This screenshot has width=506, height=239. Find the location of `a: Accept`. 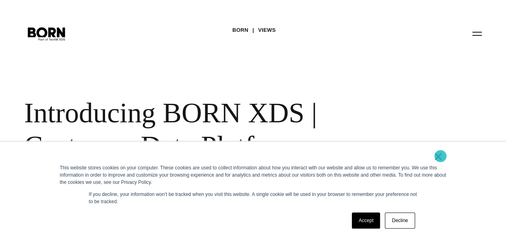

a: Accept is located at coordinates (366, 221).